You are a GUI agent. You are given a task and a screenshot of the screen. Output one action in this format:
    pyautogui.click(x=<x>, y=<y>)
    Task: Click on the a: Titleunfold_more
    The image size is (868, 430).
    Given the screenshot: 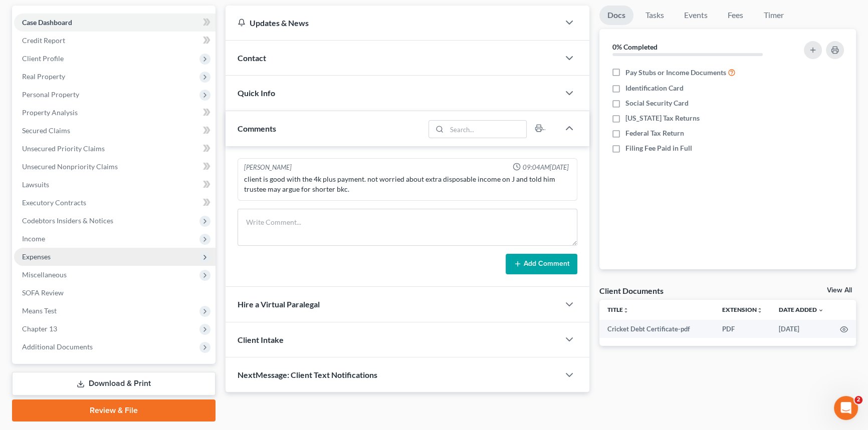 What is the action you would take?
    pyautogui.click(x=618, y=309)
    